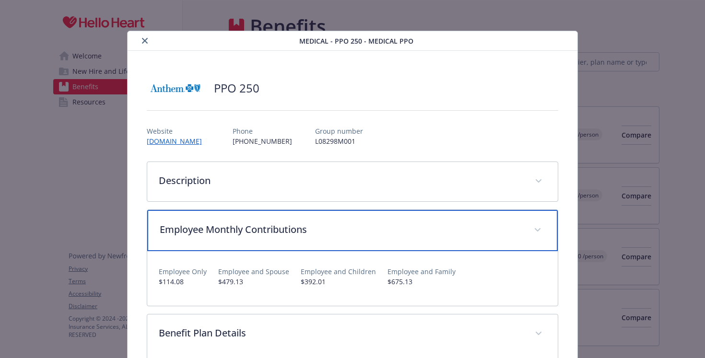 The height and width of the screenshot is (358, 705). What do you see at coordinates (352, 182) in the screenshot?
I see `div: Description` at bounding box center [352, 182].